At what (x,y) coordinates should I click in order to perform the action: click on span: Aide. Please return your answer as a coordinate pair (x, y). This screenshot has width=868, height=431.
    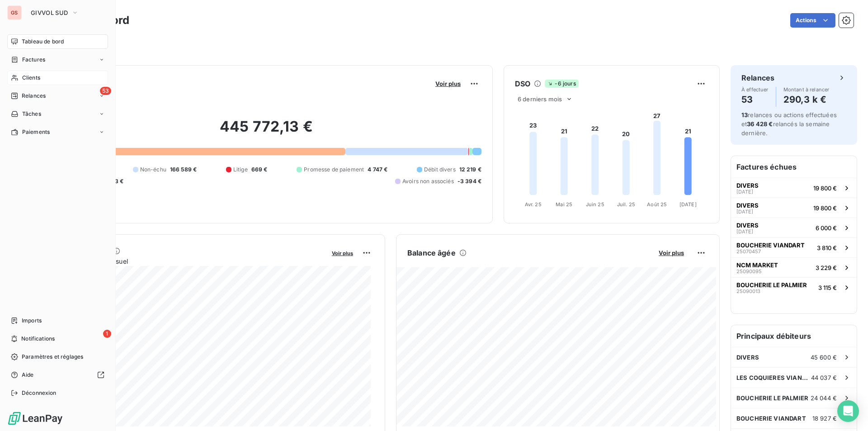
    Looking at the image, I should click on (28, 374).